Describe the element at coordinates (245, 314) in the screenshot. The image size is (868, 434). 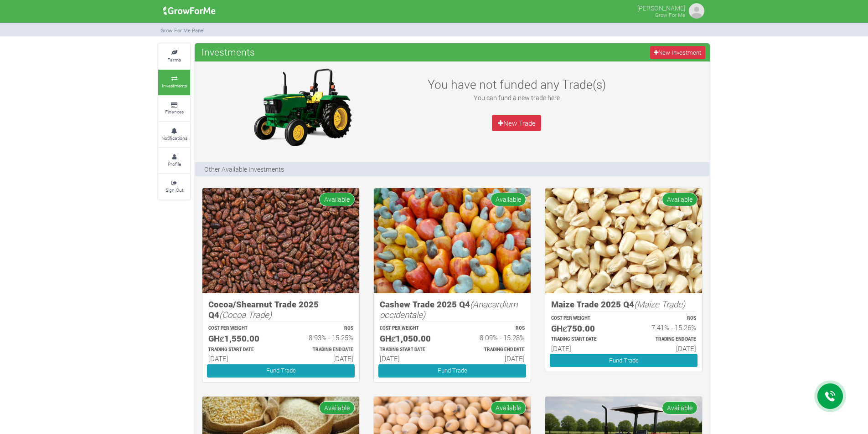
I see `i: (Cocoa Trade)` at that location.